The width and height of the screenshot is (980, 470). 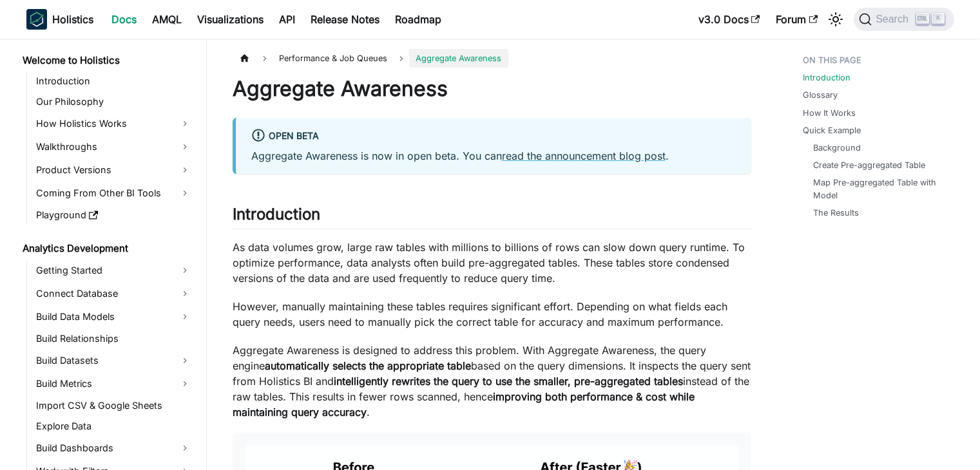 I want to click on a: Background, so click(x=837, y=147).